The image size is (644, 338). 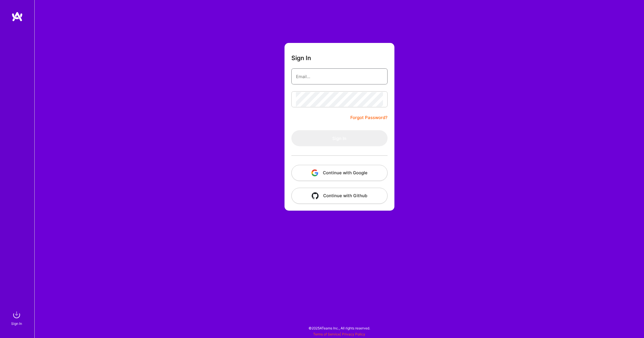 What do you see at coordinates (340, 138) in the screenshot?
I see `button: Sign In` at bounding box center [340, 138].